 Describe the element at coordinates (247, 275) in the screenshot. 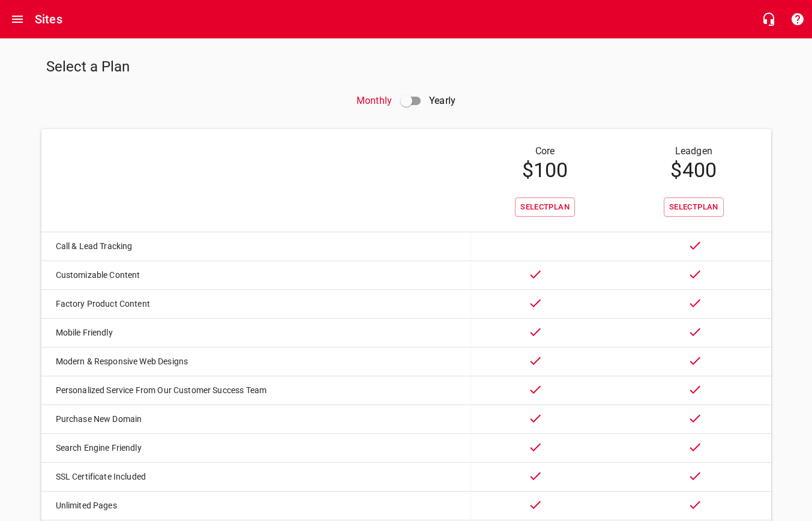

I see `p: Customizable Content` at that location.